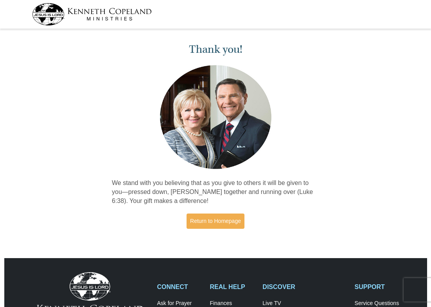  I want to click on img: Kenneth and Gloria, so click(216, 117).